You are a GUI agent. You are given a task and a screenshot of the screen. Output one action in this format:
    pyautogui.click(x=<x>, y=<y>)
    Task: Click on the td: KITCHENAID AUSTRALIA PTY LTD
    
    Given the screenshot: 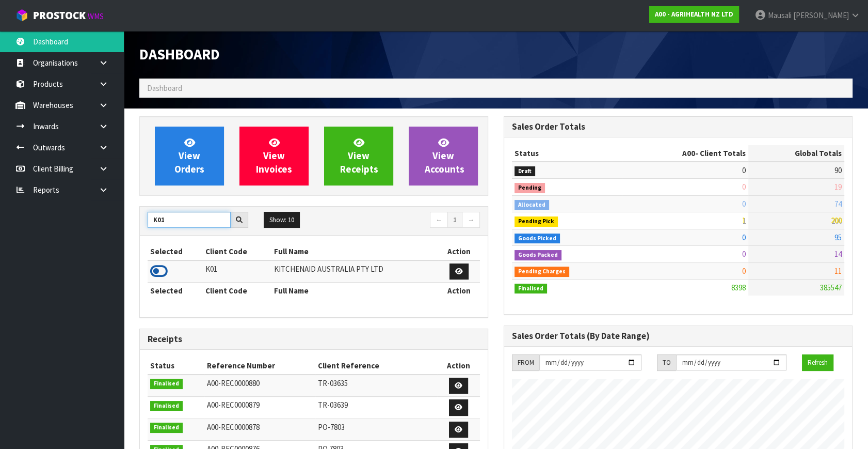 What is the action you would take?
    pyautogui.click(x=354, y=271)
    